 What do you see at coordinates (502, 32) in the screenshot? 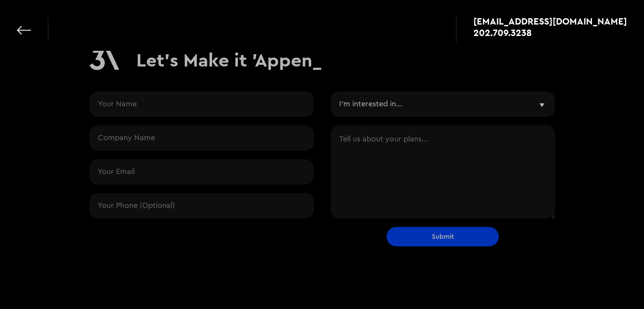
I see `div: 202.709.3238` at bounding box center [502, 32].